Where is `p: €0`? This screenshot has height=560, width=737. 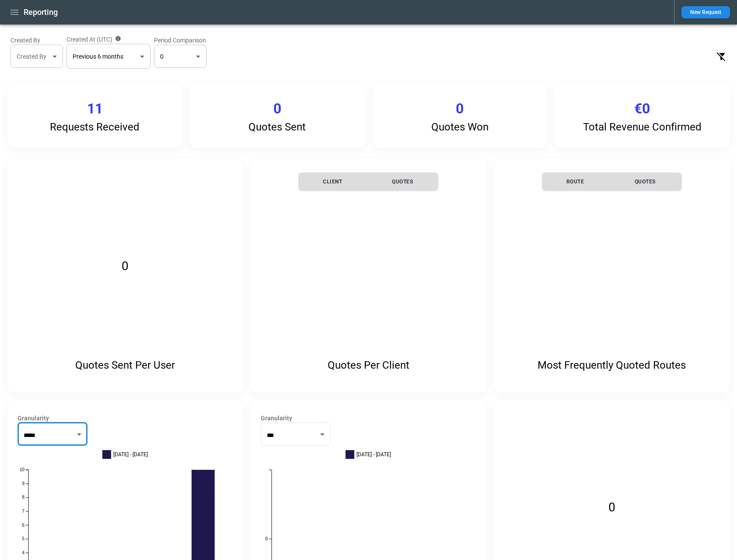 p: €0 is located at coordinates (642, 108).